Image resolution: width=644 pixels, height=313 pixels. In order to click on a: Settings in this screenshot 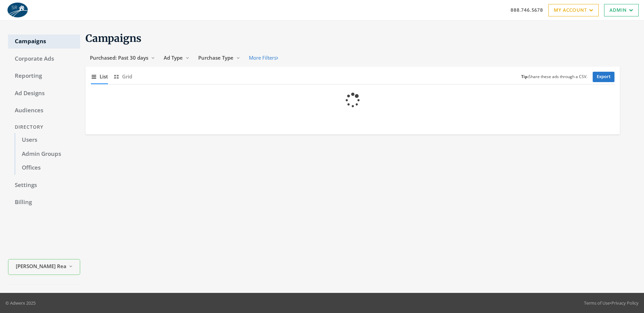, I will do `click(44, 186)`.